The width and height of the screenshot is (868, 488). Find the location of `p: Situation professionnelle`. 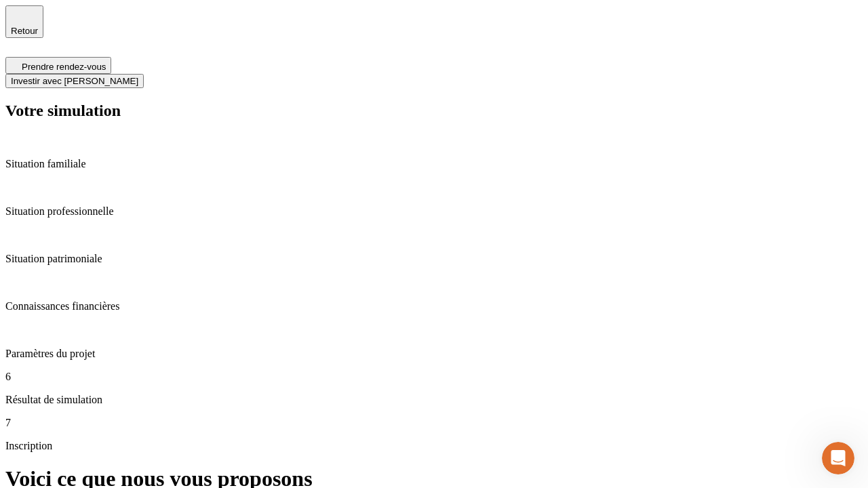

p: Situation professionnelle is located at coordinates (434, 212).